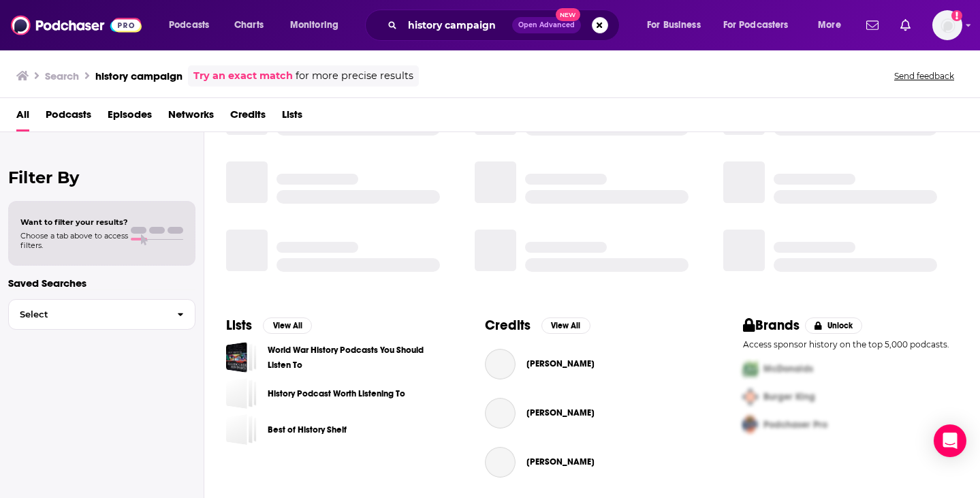 The width and height of the screenshot is (980, 498). Describe the element at coordinates (546, 25) in the screenshot. I see `button: Open AdvancedNew` at that location.